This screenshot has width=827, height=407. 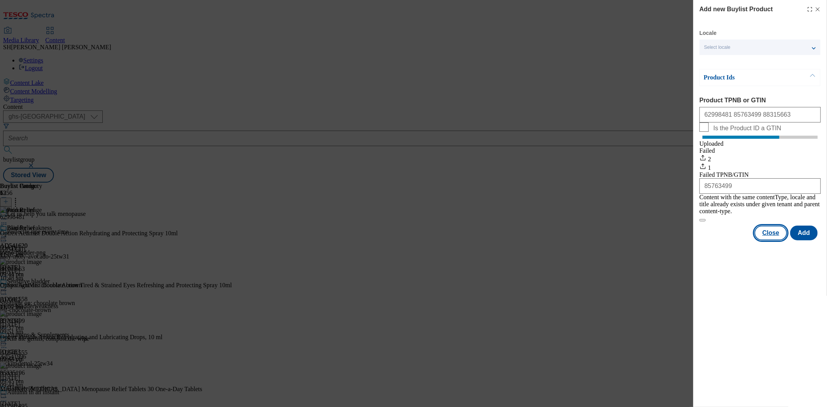 I want to click on div: Content with the same contentType, locale and title already exists under given tenant and parent ..., so click(x=760, y=204).